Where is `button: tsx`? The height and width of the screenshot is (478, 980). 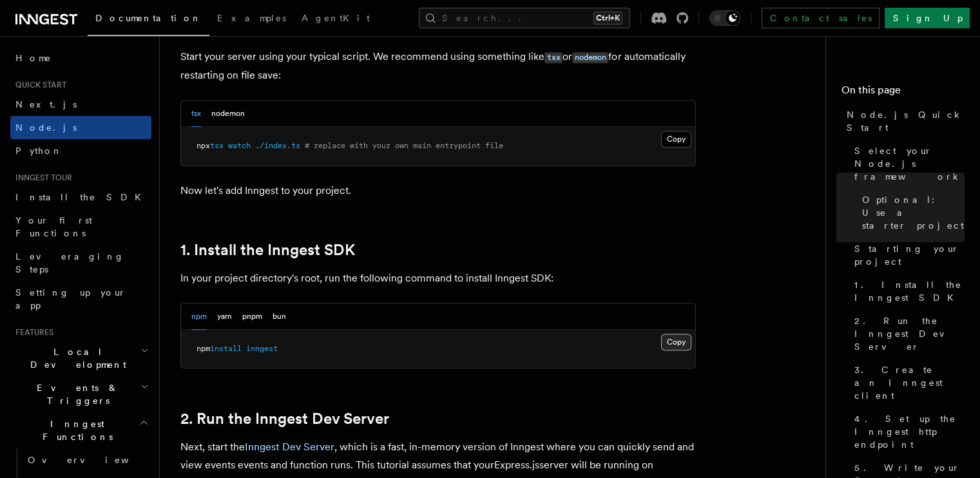 button: tsx is located at coordinates (196, 113).